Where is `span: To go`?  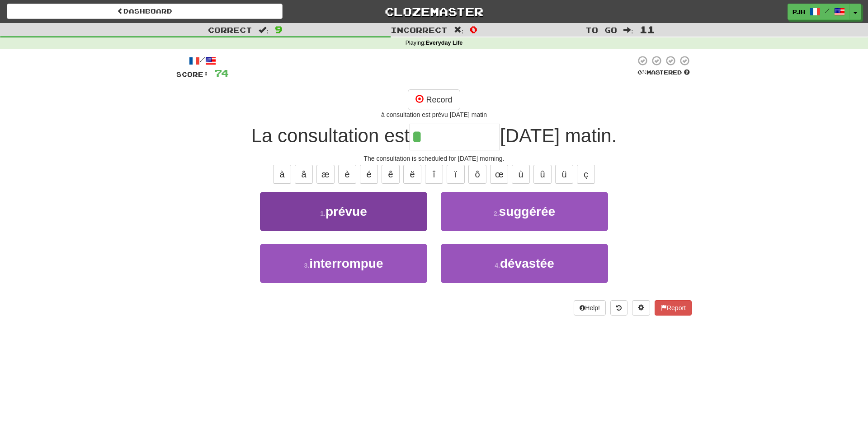 span: To go is located at coordinates (601, 30).